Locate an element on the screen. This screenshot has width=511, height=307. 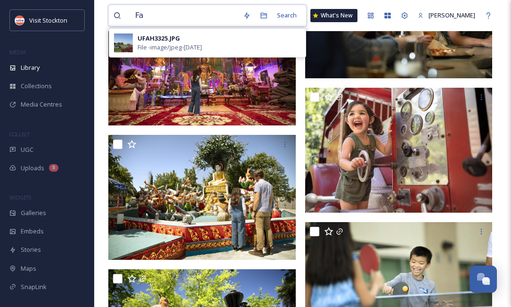
span: Maps is located at coordinates (28, 268).